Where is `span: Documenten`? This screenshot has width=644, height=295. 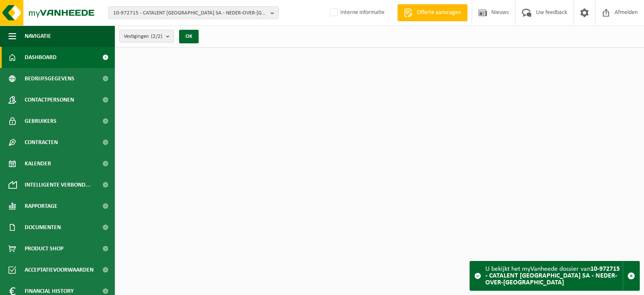 span: Documenten is located at coordinates (43, 227).